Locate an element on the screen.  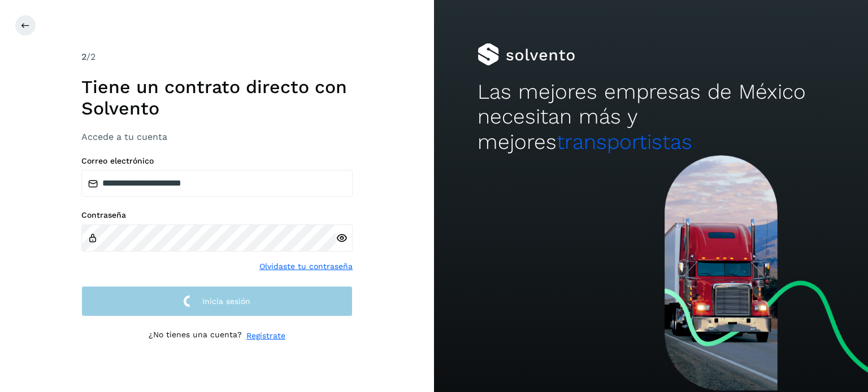
a: Regístrate is located at coordinates (266, 336).